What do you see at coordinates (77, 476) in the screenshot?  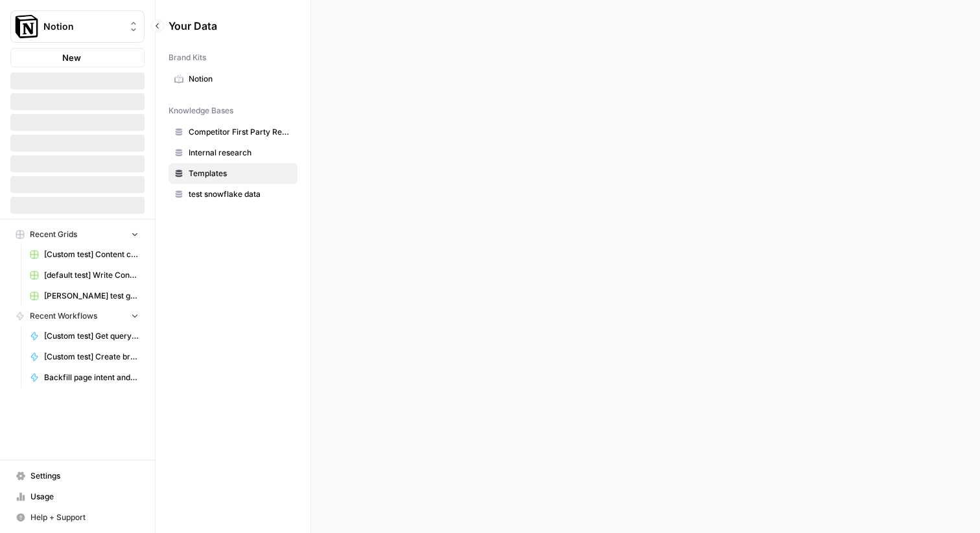 I see `a: Settings` at bounding box center [77, 476].